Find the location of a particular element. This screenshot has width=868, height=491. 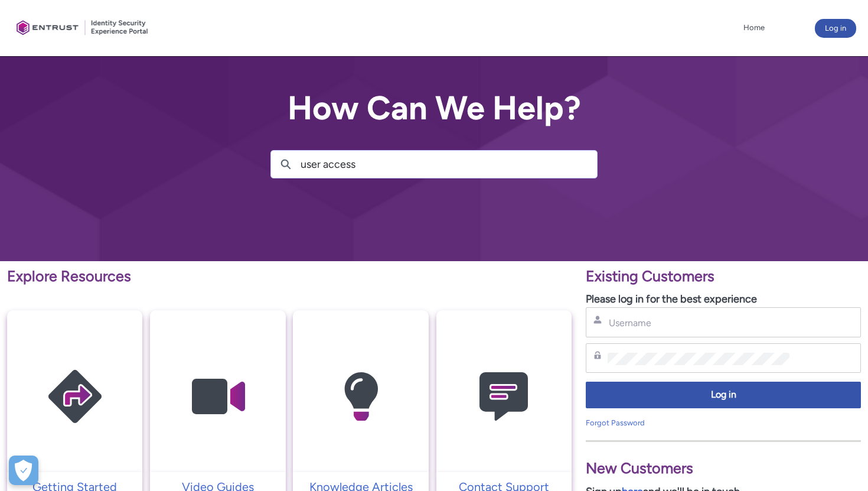

input: Username is located at coordinates (698, 322).